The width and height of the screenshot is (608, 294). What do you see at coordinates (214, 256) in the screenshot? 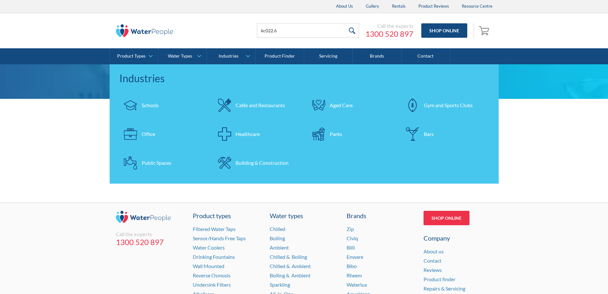
I see `a: Drinking Fountains` at bounding box center [214, 256].